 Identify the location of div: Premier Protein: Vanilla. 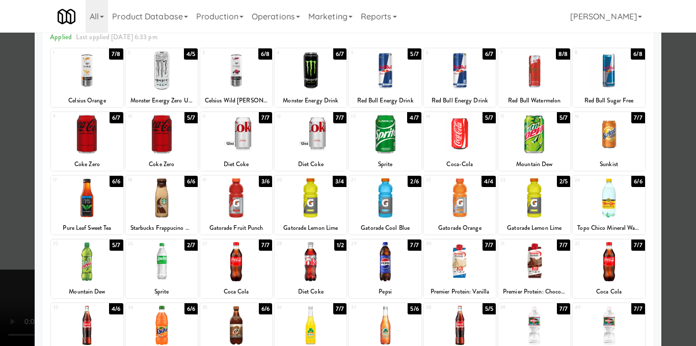
(460, 291).